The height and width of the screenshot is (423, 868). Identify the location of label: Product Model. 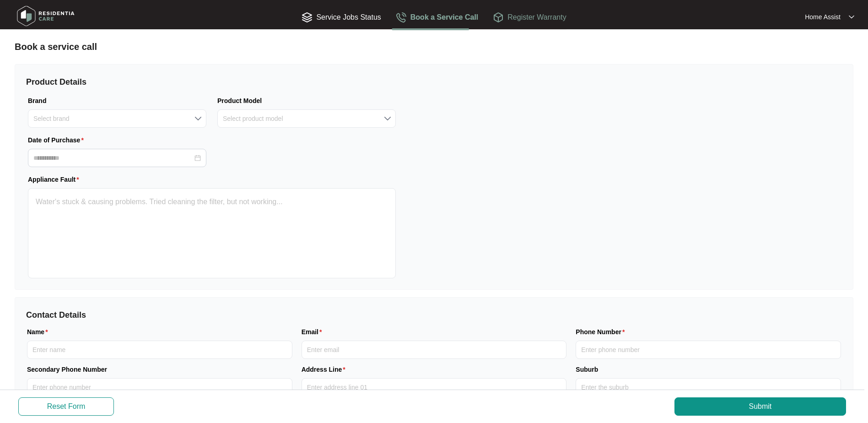
(243, 100).